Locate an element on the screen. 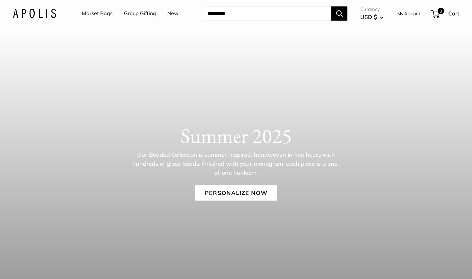 The image size is (472, 279). button: USD $ is located at coordinates (372, 17).